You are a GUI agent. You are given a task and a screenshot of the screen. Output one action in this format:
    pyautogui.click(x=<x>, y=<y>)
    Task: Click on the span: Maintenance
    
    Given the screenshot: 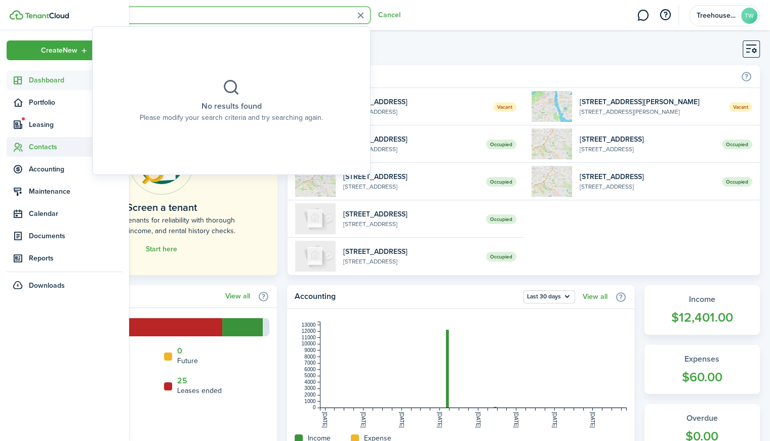 What is the action you would take?
    pyautogui.click(x=75, y=191)
    